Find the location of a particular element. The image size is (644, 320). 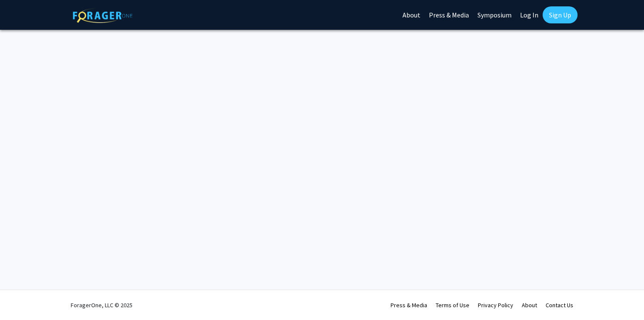

div: ForagerOne, LLC © 2025 is located at coordinates (102, 305).